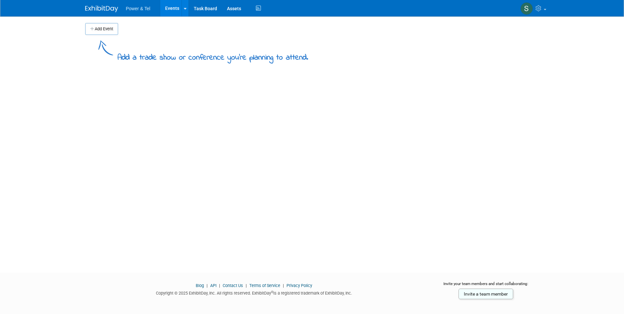  What do you see at coordinates (200, 285) in the screenshot?
I see `a: Blog` at bounding box center [200, 285].